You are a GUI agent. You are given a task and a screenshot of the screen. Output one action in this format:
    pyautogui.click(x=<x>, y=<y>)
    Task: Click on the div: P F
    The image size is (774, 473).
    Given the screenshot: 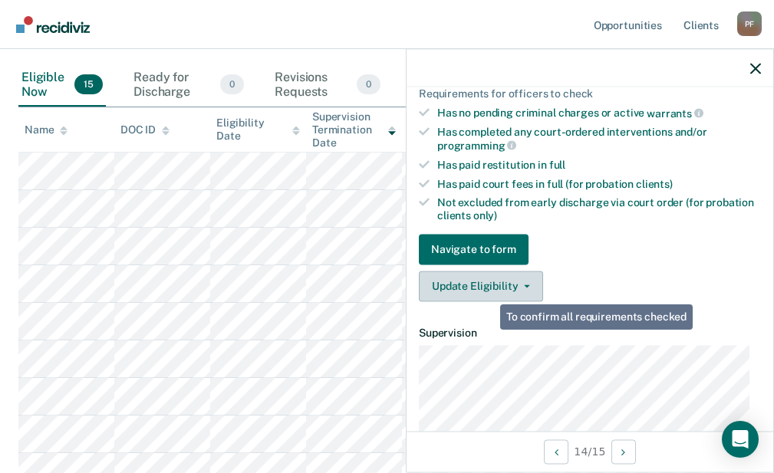 What is the action you would take?
    pyautogui.click(x=750, y=24)
    